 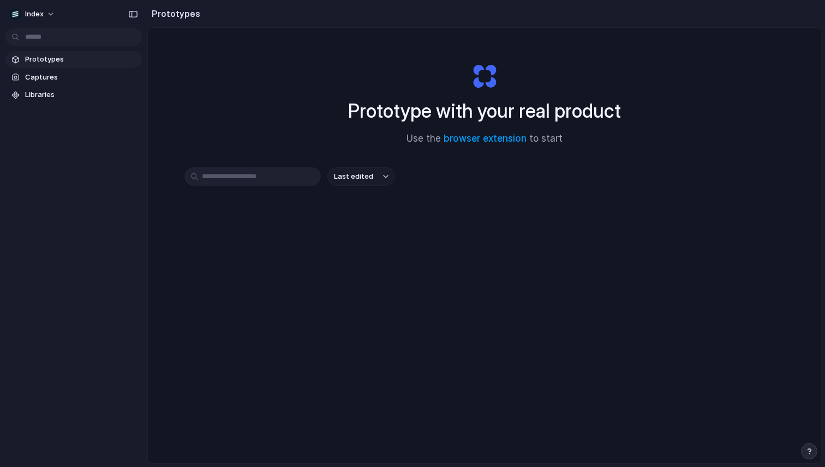 I want to click on span: Captures, so click(x=81, y=77).